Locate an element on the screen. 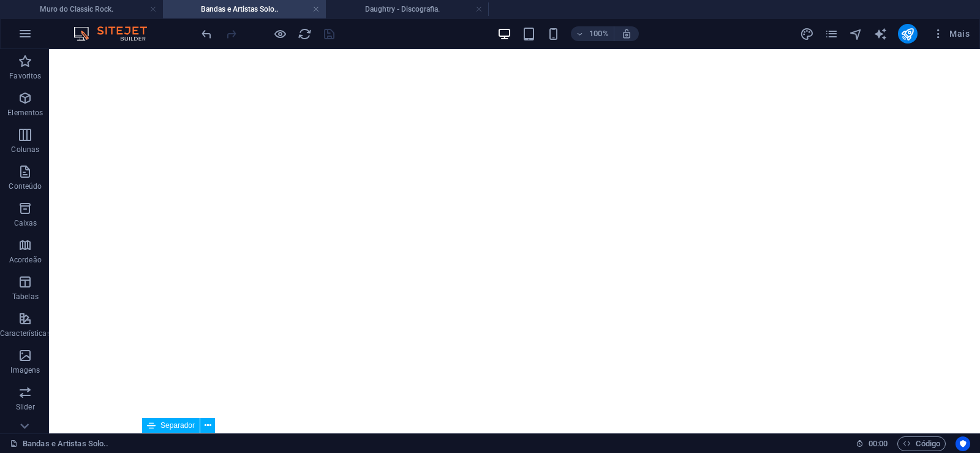 This screenshot has width=980, height=453. button: Código is located at coordinates (921, 444).